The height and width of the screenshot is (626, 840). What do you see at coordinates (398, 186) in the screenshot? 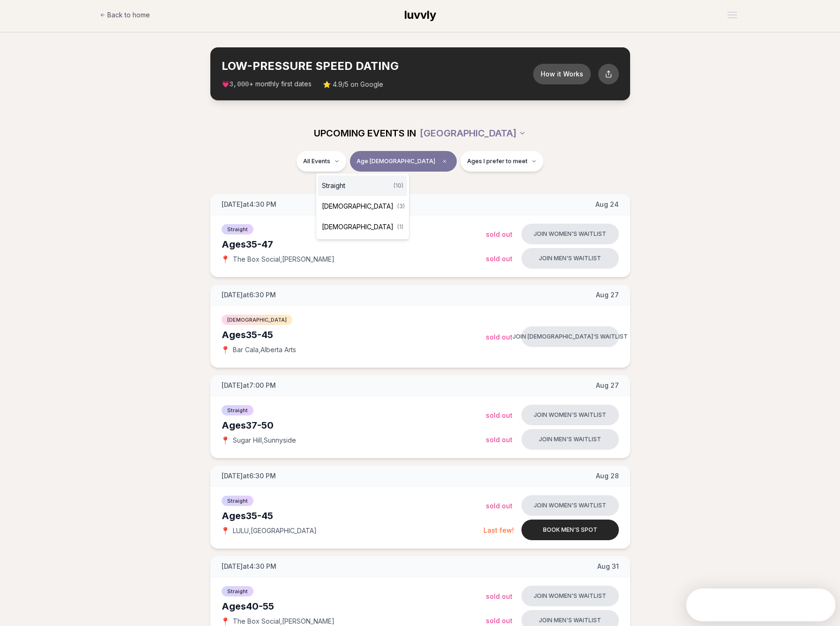
I see `span: ( 10 )` at bounding box center [398, 186].